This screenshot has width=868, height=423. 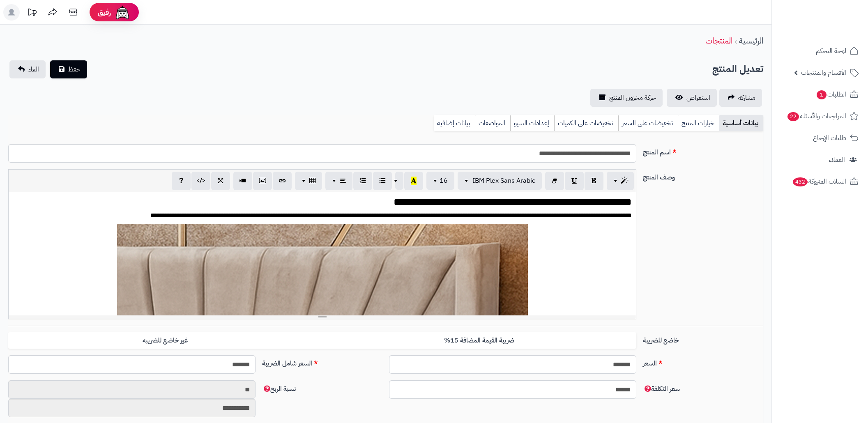 I want to click on a: السلات المتروكة432, so click(x=820, y=181).